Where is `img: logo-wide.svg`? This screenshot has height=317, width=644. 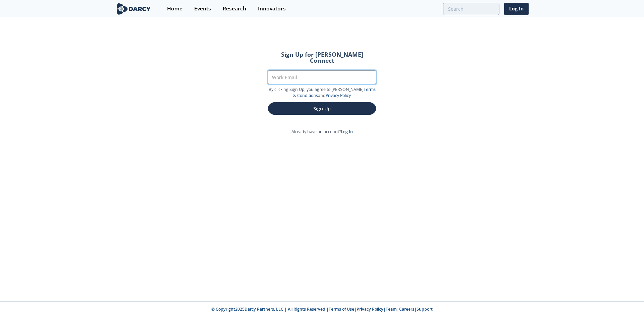 img: logo-wide.svg is located at coordinates (134, 8).